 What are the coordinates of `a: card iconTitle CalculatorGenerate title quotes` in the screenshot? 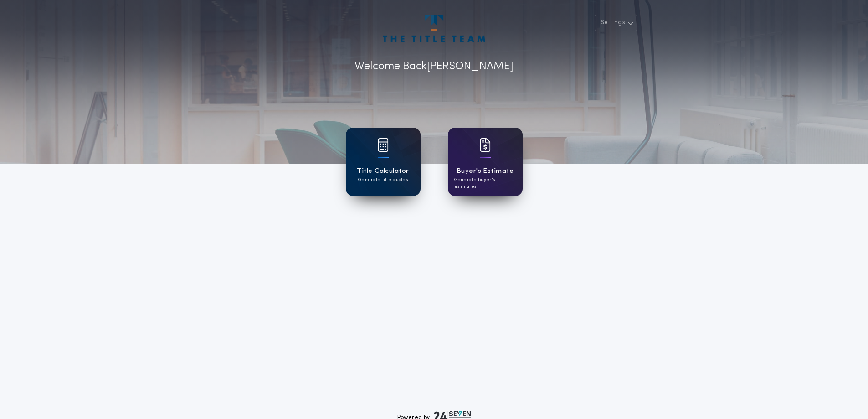 It's located at (383, 162).